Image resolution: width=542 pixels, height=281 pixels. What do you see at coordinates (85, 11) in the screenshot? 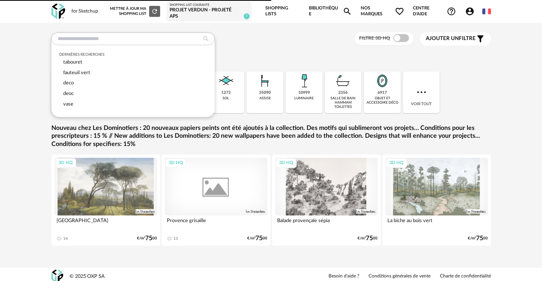
I see `div: for Sketchup` at bounding box center [85, 11].